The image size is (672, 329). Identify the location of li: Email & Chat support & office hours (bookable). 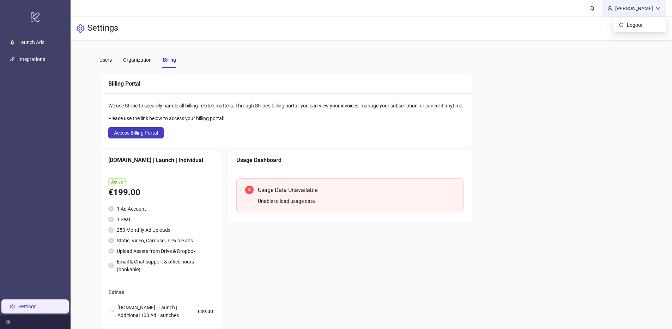
(161, 266).